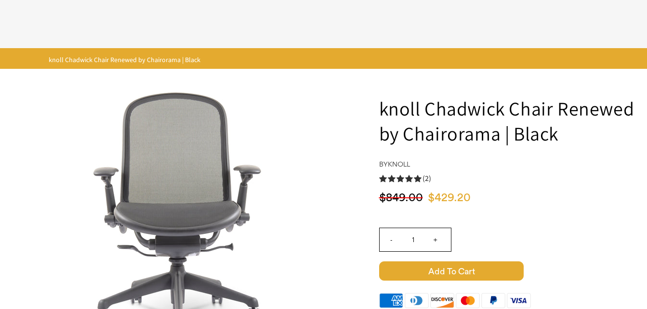  I want to click on nav: breadcrumbs, so click(126, 60).